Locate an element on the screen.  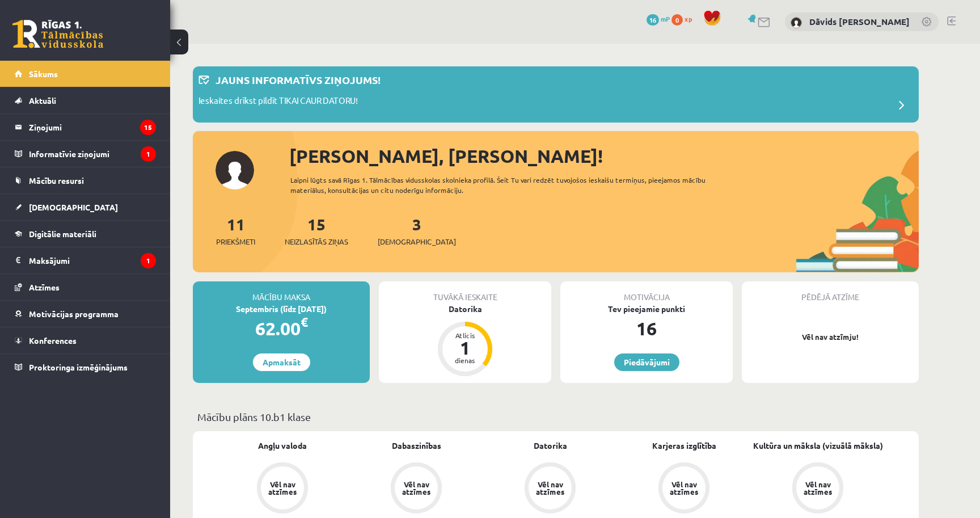
a: Sākums is located at coordinates (85, 73).